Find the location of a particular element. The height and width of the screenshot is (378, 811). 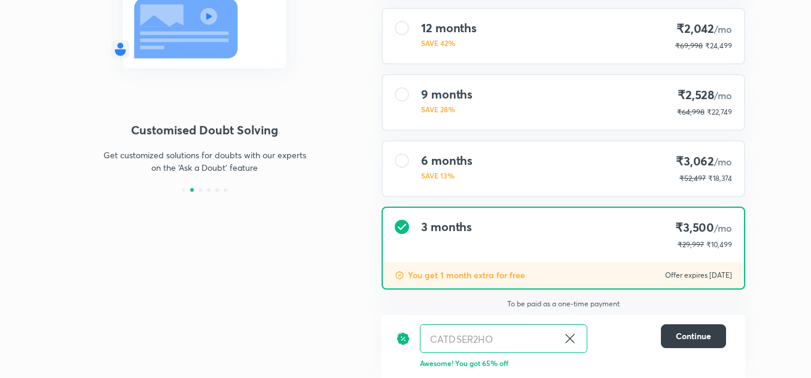

h4: Customised Doubt Solving is located at coordinates (204, 130).